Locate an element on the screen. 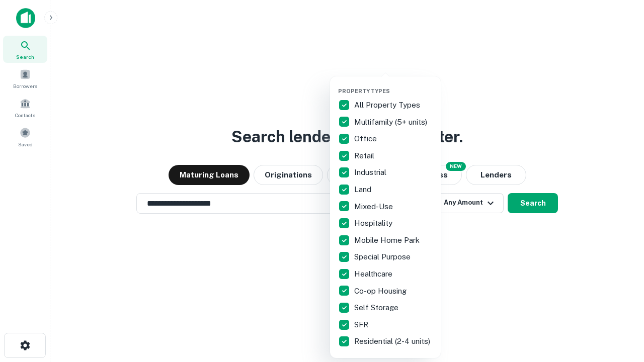 Image resolution: width=644 pixels, height=362 pixels. p: All Property Types is located at coordinates (388, 105).